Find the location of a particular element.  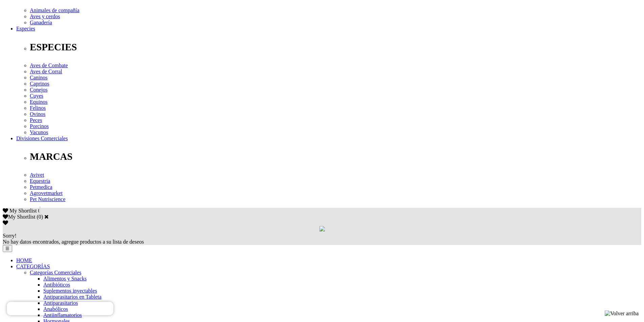

span: Suplementos inyectables is located at coordinates (70, 291).